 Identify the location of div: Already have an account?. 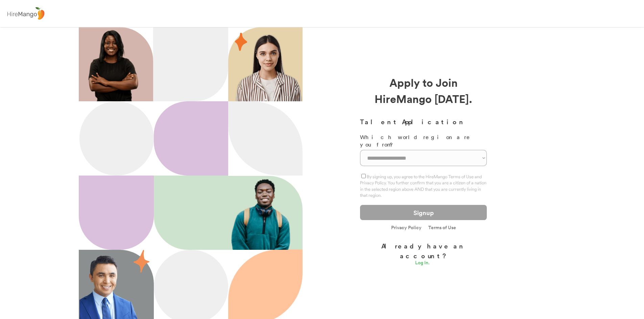
(423, 250).